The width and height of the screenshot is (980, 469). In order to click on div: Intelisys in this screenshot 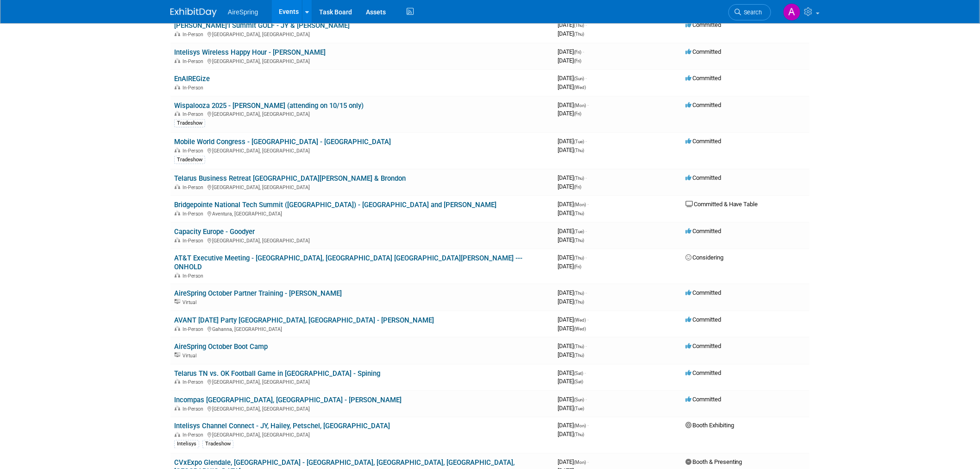, I will do `click(187, 445)`.